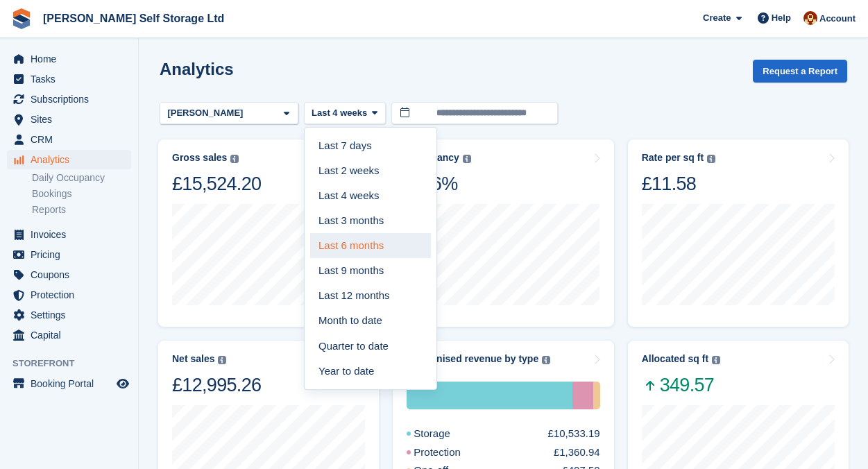 This screenshot has height=469, width=868. What do you see at coordinates (196, 68) in the screenshot?
I see `h2: Analytics` at bounding box center [196, 68].